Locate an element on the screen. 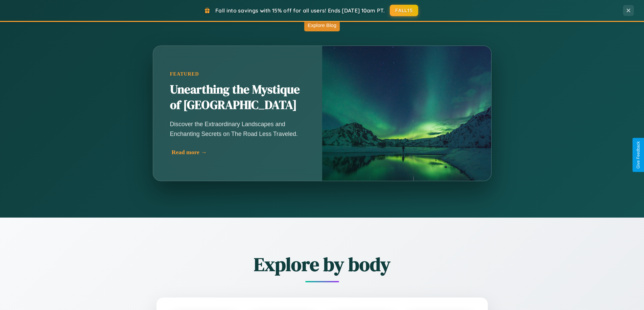  button: Explore Blog is located at coordinates (322, 25).